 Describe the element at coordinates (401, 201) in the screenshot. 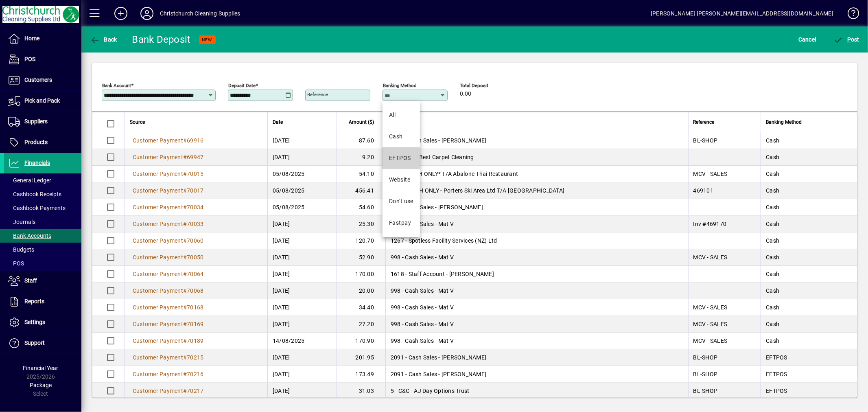

I see `div: Don't use` at that location.